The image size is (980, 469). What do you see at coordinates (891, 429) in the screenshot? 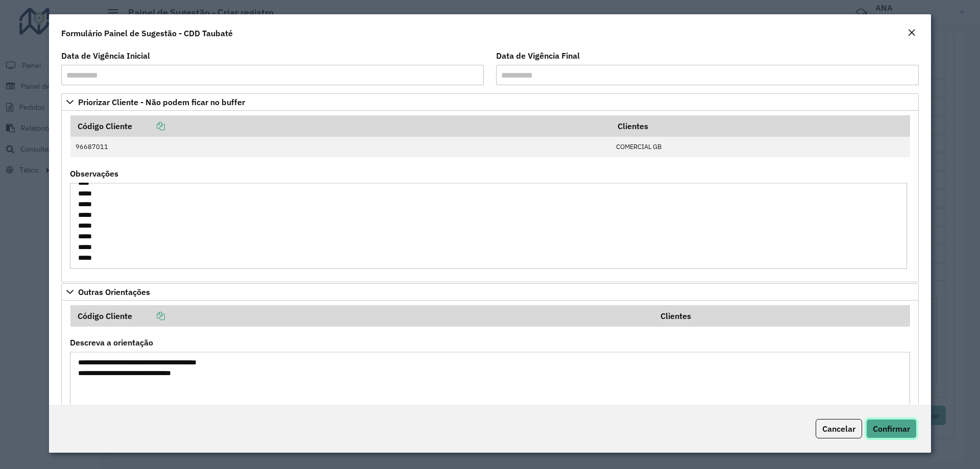
I see `button: Confirmar` at bounding box center [891, 429].